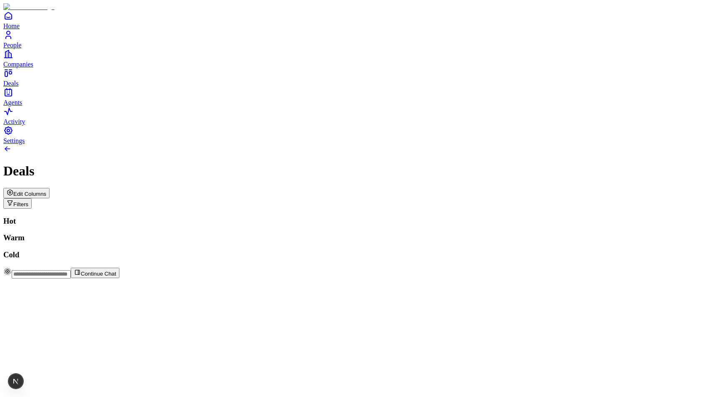 The image size is (714, 397). What do you see at coordinates (357, 238) in the screenshot?
I see `h3: Warm` at bounding box center [357, 238].